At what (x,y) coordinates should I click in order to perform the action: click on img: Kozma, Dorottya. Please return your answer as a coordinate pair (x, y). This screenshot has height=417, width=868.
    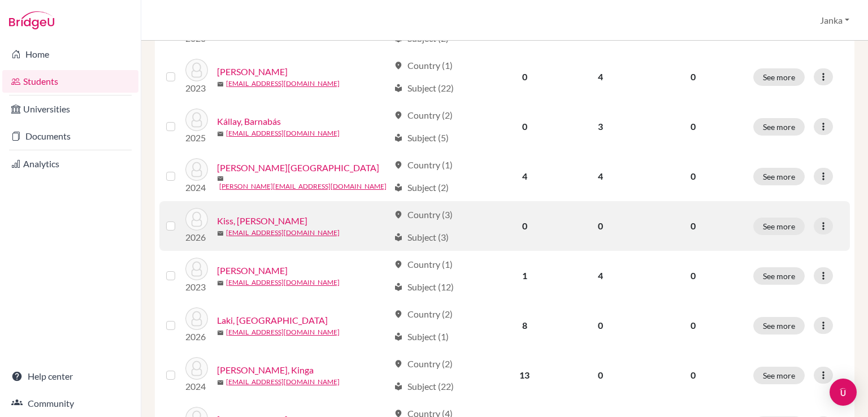
    Looking at the image, I should click on (197, 269).